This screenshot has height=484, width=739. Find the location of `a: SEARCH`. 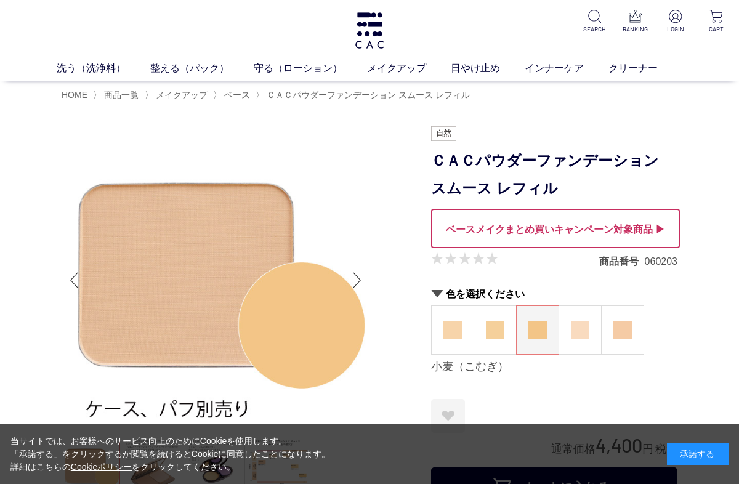

a: SEARCH is located at coordinates (594, 22).